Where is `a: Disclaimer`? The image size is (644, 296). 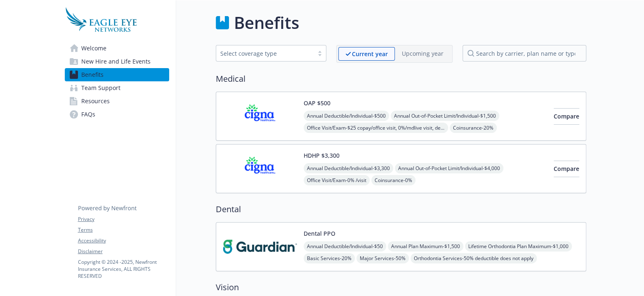
a: Disclaimer is located at coordinates (123, 251).